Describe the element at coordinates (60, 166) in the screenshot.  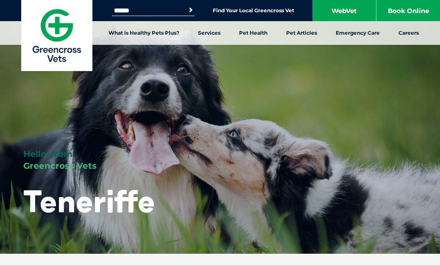
I see `span: Greencross Vets` at that location.